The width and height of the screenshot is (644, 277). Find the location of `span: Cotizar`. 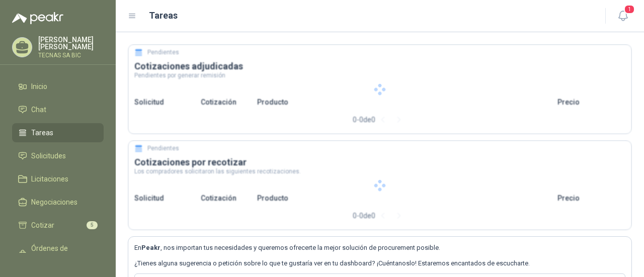

span: Cotizar is located at coordinates (42, 225).